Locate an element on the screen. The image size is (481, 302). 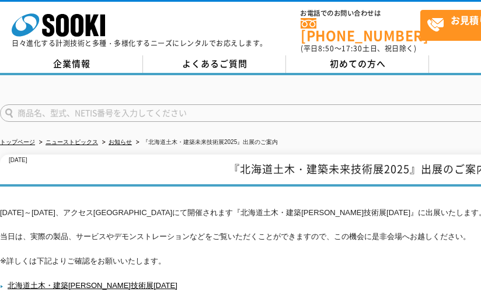
li: 『北海道土木・建築未来技術展2025』出展のご案内 is located at coordinates (205, 142).